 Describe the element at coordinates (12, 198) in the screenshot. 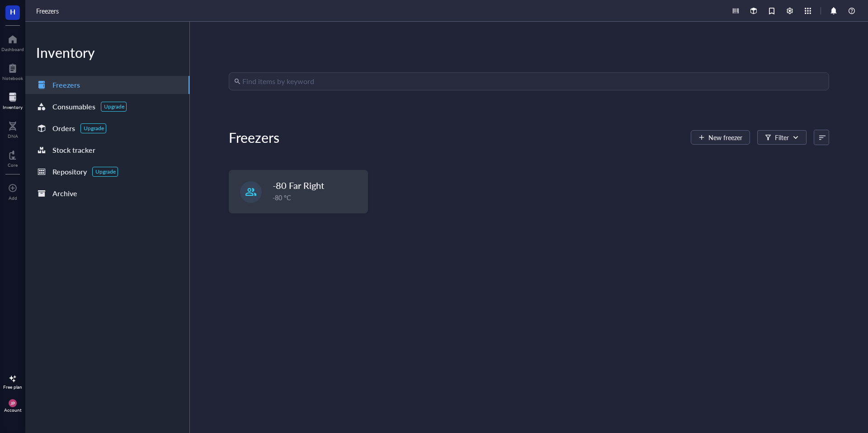

I see `div: Add` at that location.